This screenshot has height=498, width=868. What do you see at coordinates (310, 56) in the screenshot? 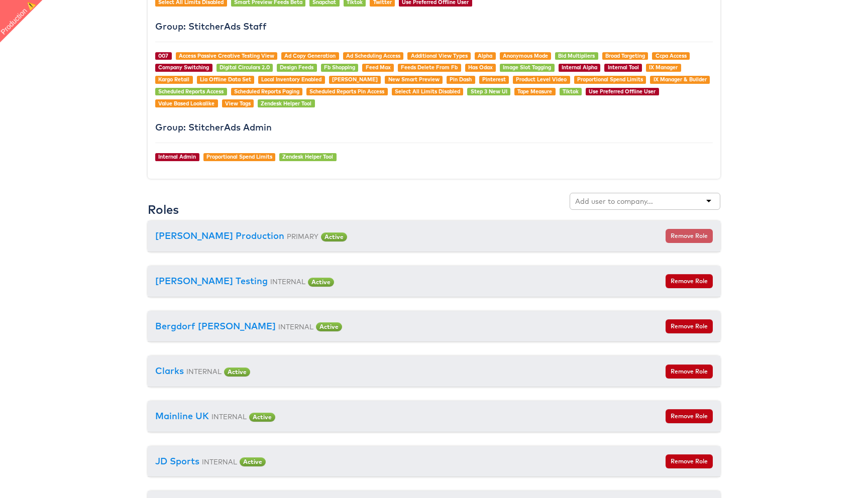
I see `a: Ad Copy Generation` at bounding box center [310, 56].